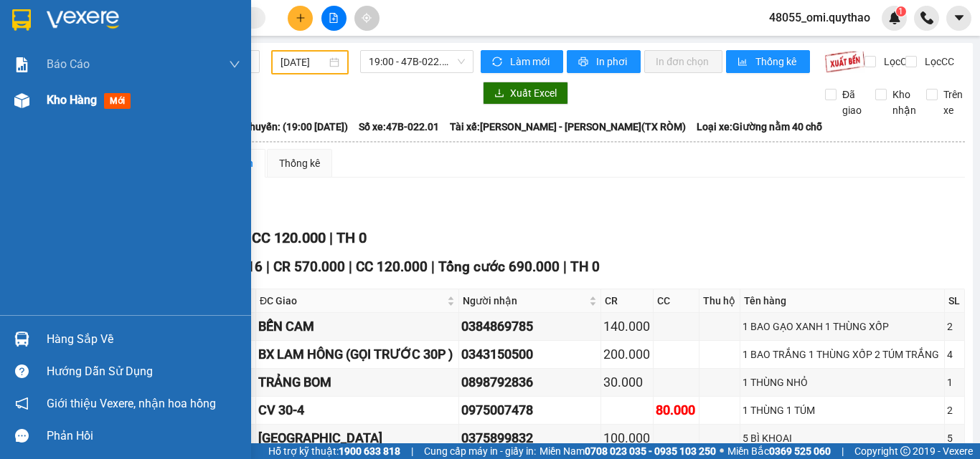  I want to click on div: 100.000, so click(627, 439).